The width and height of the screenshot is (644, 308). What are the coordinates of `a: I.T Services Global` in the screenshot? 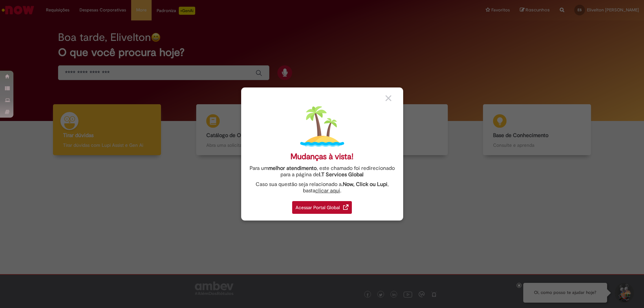 It's located at (341, 173).